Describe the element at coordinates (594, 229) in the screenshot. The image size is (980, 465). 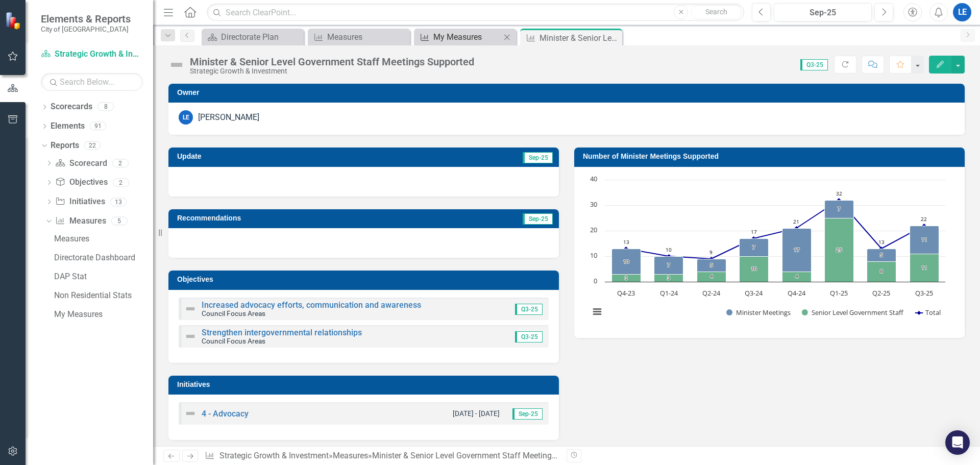
I see `text: 20` at that location.